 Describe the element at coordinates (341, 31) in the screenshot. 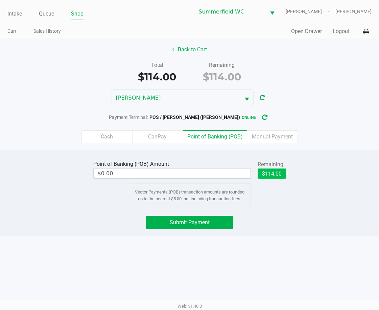

I see `button: Logout` at that location.